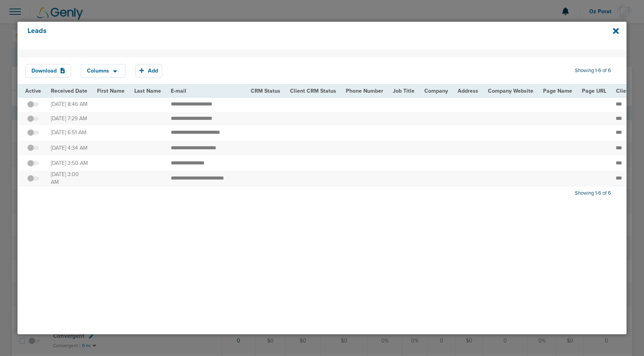  Describe the element at coordinates (594, 91) in the screenshot. I see `span: Page URL` at that location.